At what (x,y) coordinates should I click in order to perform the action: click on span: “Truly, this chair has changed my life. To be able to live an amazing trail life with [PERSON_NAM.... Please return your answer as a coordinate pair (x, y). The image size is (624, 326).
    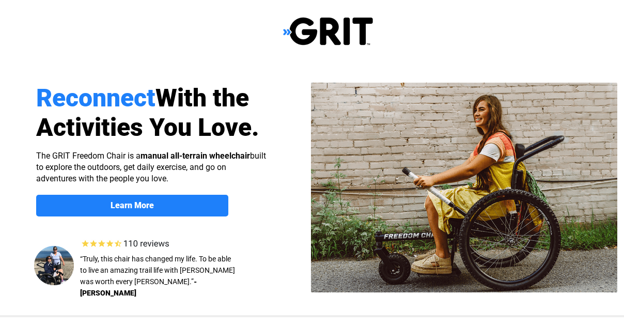
    Looking at the image, I should click on (158, 270).